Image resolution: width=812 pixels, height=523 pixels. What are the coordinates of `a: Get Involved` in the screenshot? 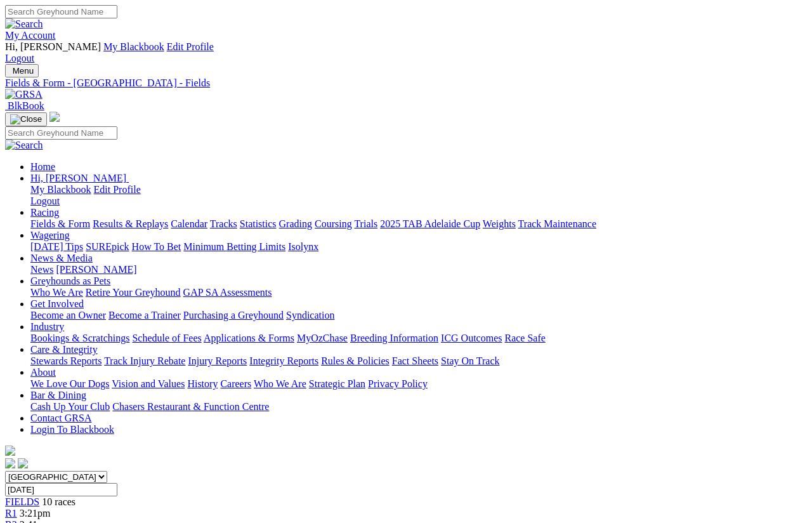 It's located at (57, 303).